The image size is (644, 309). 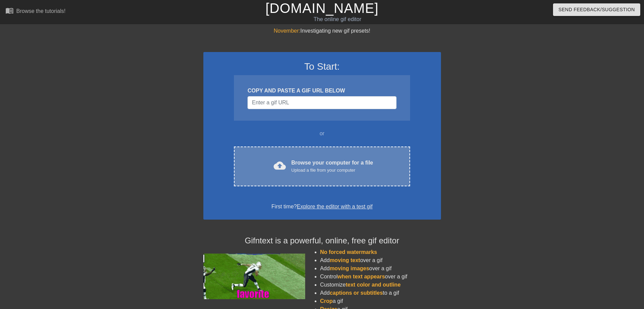 What do you see at coordinates (323, 31) in the screenshot?
I see `div: Investigating new gif presets!` at bounding box center [323, 31].